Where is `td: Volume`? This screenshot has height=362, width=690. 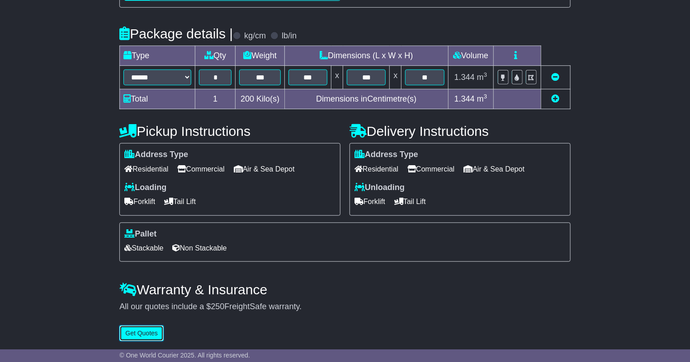 td: Volume is located at coordinates (470, 56).